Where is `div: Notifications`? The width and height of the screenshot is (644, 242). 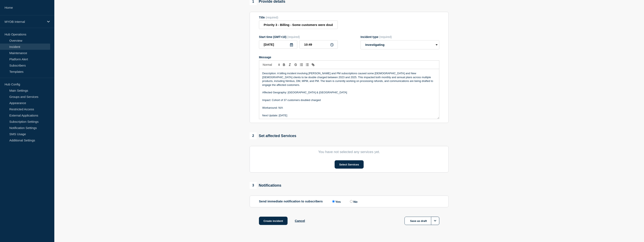 div: Notifications is located at coordinates (266, 185).